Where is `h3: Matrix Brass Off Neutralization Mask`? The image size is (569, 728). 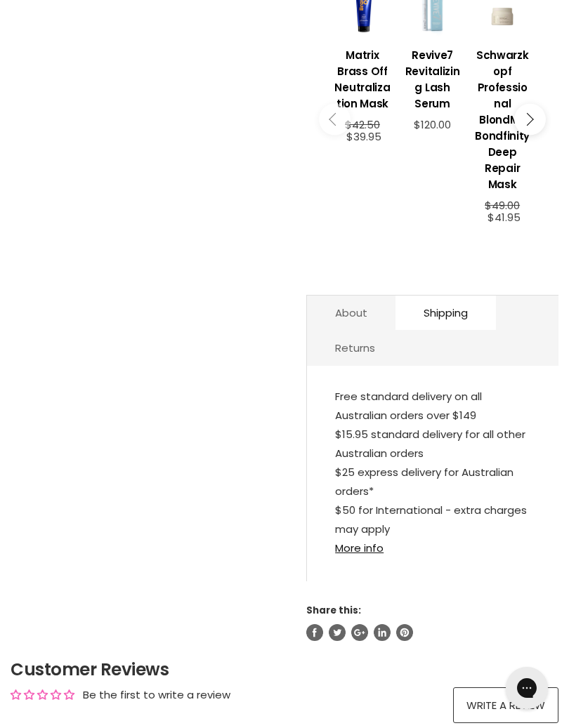 h3: Matrix Brass Off Neutralization Mask is located at coordinates (363, 79).